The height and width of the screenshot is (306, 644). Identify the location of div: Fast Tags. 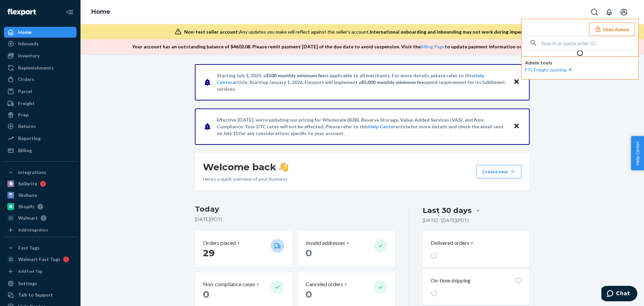
(29, 248).